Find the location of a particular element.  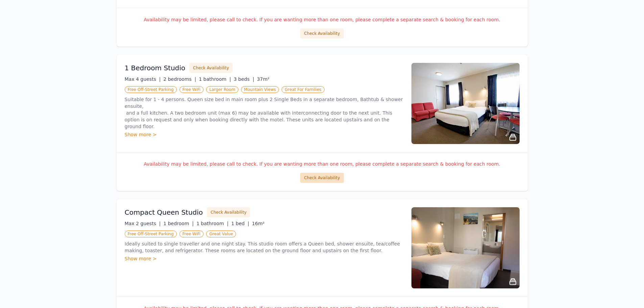

p: Ideally suited to single traveller and one night stay. This studio room offers a Queen bed, showe... is located at coordinates (264, 247).